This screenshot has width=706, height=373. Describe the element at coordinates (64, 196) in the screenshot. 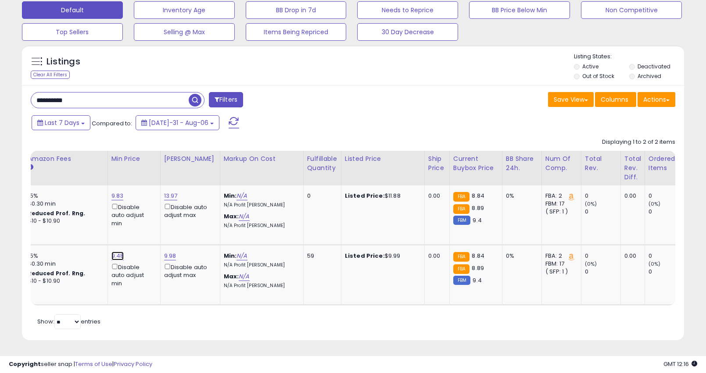

I see `div: 15%` at that location.